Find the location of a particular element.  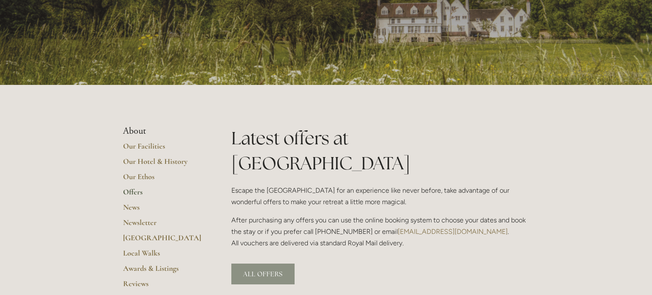

a: Our Ethos is located at coordinates (163, 180).